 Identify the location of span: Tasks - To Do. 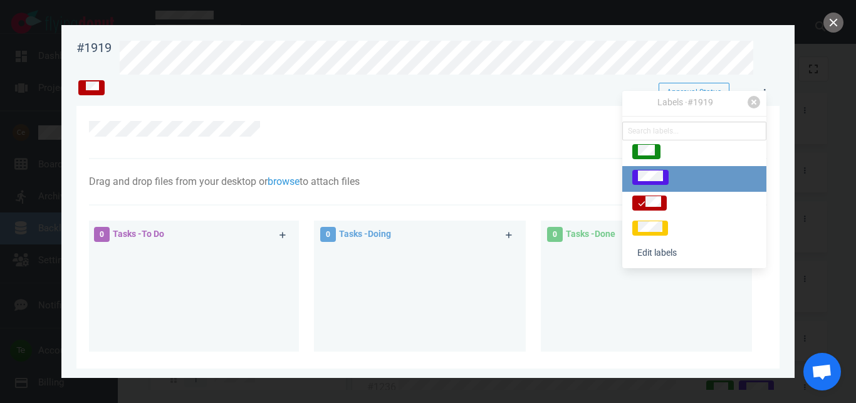
(139, 234).